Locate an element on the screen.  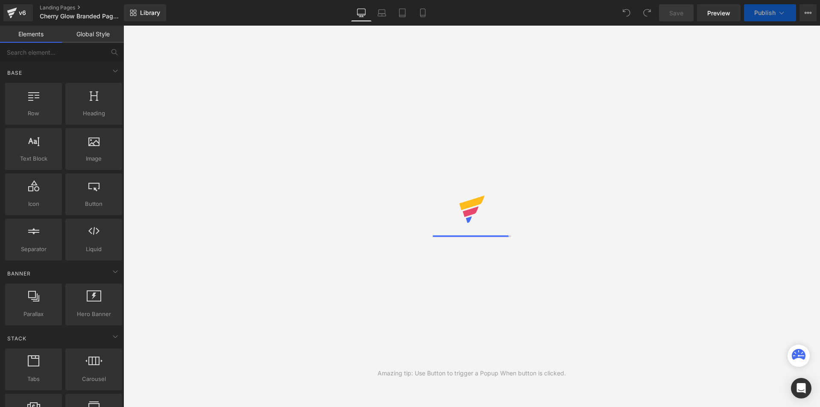
span: Preview is located at coordinates (719, 13).